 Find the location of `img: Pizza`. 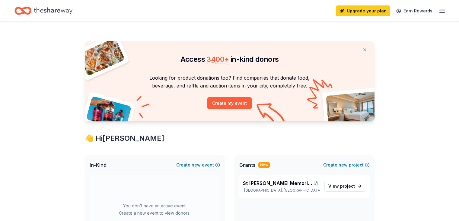

img: Pizza is located at coordinates (101, 57).